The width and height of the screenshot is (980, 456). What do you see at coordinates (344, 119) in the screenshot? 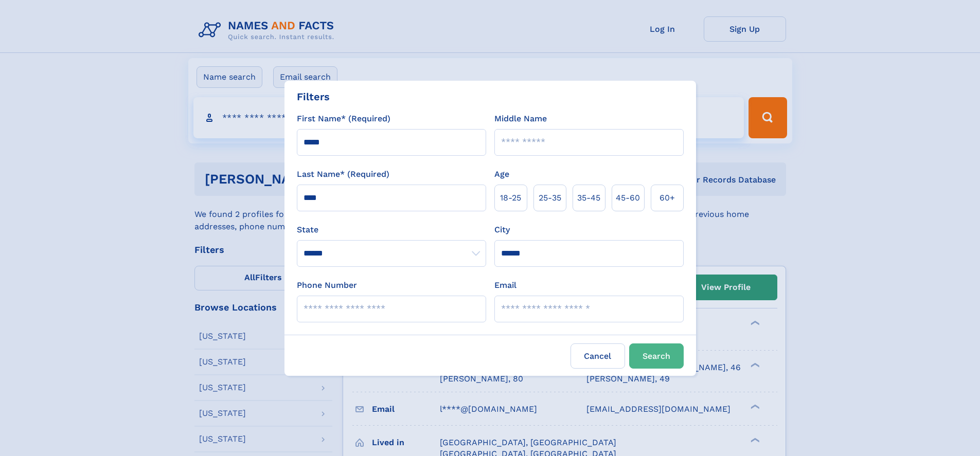
I see `label: First Name* (Required)` at bounding box center [344, 119].